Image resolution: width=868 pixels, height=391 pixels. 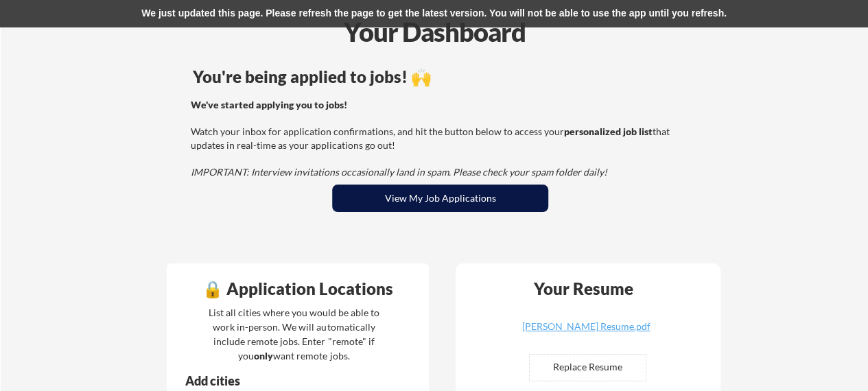 What do you see at coordinates (434, 32) in the screenshot?
I see `div: Your Dashboard` at bounding box center [434, 32].